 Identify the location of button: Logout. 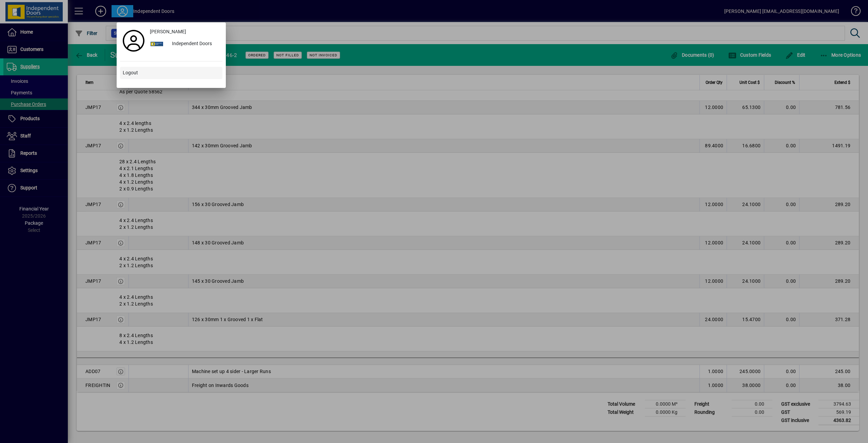
(171, 73).